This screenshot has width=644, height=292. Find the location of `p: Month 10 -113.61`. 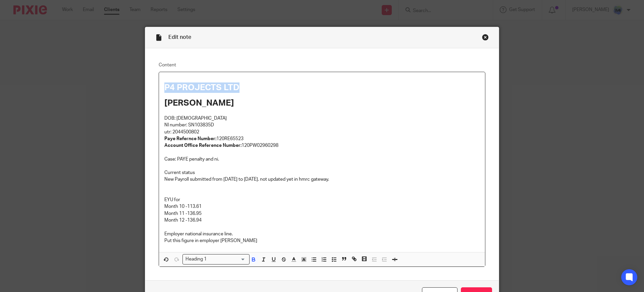

p: Month 10 -113.61 is located at coordinates (322, 207).